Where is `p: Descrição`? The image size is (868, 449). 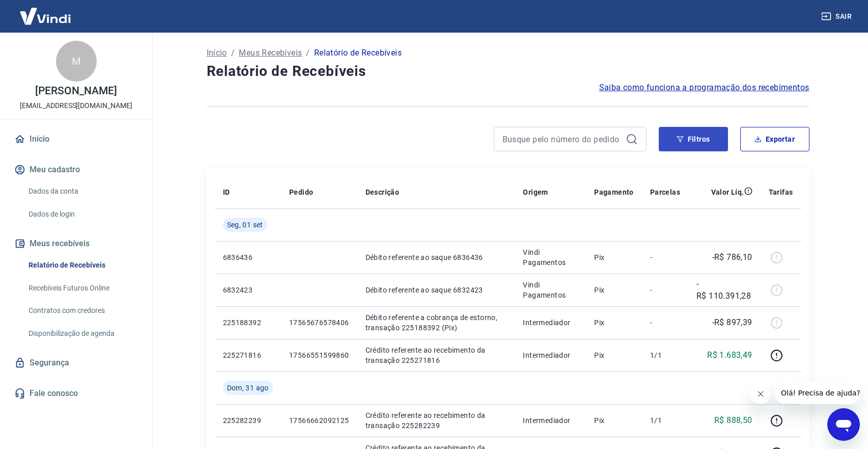
p: Descrição is located at coordinates (382, 192).